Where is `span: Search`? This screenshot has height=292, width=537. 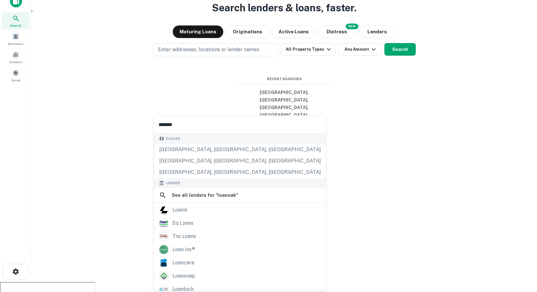
span: Search is located at coordinates (16, 25).